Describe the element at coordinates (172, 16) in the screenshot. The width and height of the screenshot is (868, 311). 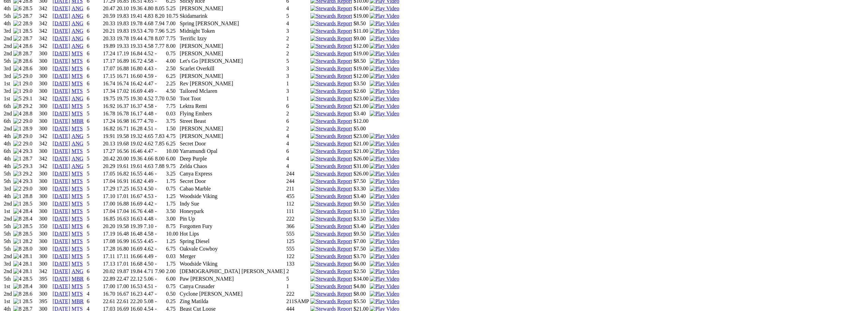
I see `td: 10.75` at that location.